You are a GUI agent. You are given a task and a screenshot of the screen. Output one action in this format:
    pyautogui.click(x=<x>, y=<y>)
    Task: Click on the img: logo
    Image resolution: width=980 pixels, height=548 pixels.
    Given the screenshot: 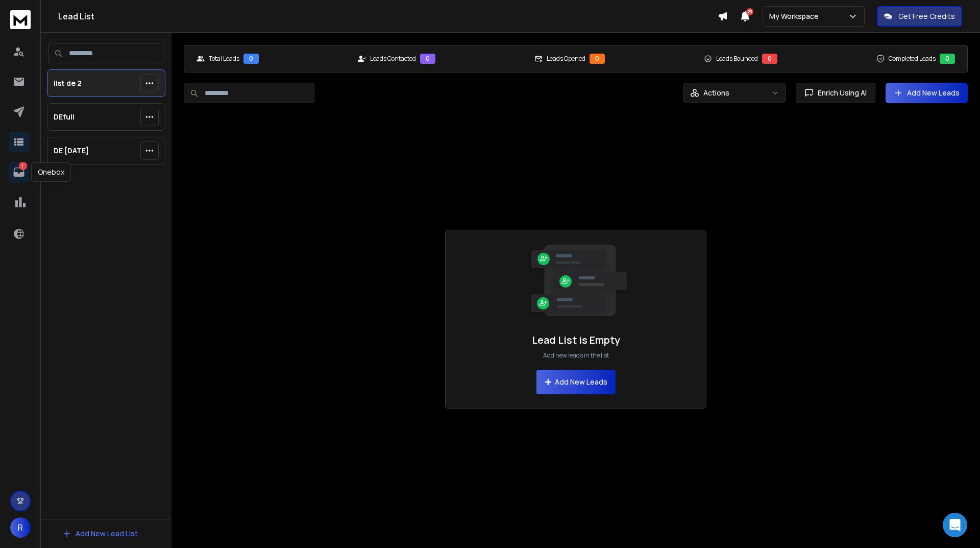 What is the action you would take?
    pyautogui.click(x=20, y=20)
    